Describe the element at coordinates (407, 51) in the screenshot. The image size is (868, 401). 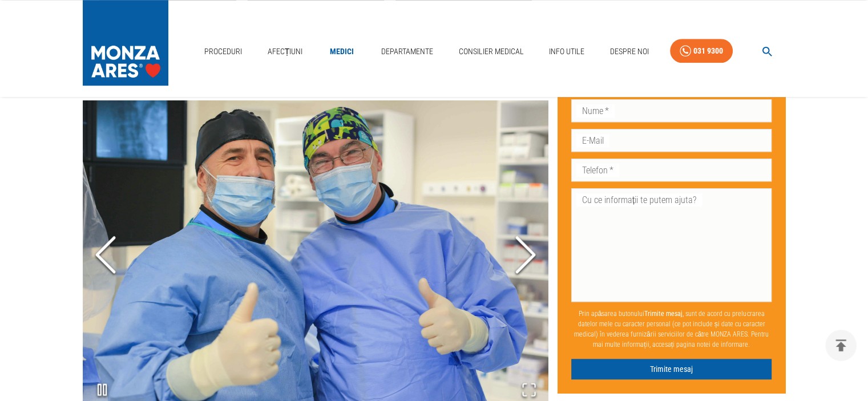
I see `a: Departamente` at that location.